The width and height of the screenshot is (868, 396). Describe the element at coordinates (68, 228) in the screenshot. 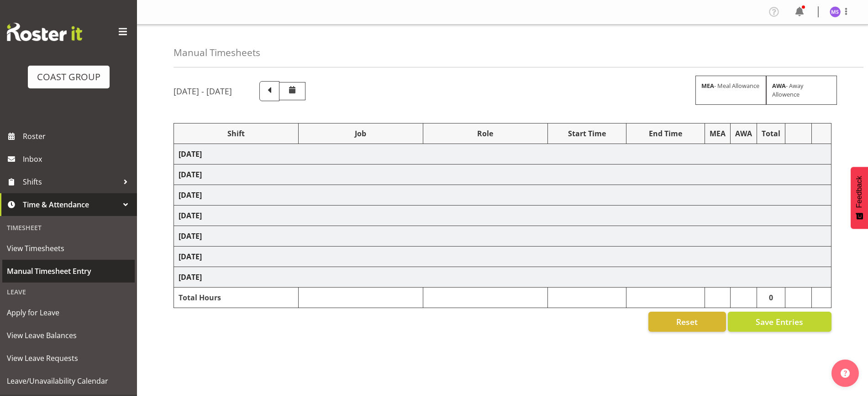

I see `div: Timesheet` at that location.